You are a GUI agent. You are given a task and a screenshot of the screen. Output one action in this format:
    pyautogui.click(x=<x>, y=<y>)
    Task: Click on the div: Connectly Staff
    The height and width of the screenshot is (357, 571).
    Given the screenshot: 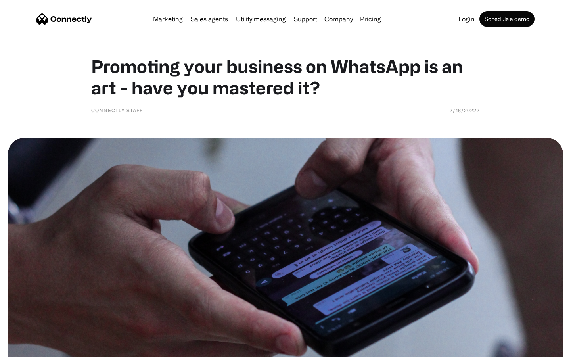 What is the action you would take?
    pyautogui.click(x=117, y=110)
    